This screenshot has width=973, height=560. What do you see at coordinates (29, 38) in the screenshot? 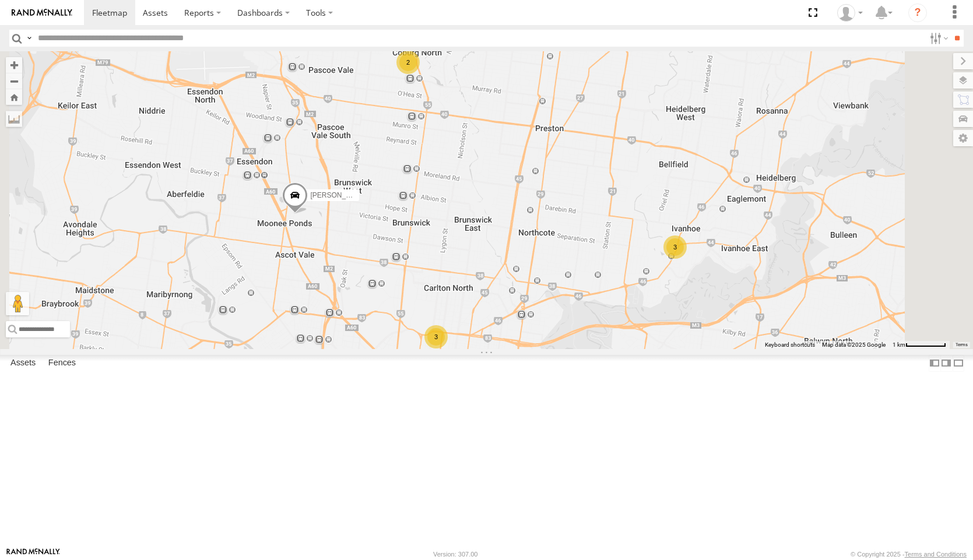
I see `label: Search Query` at bounding box center [29, 38].